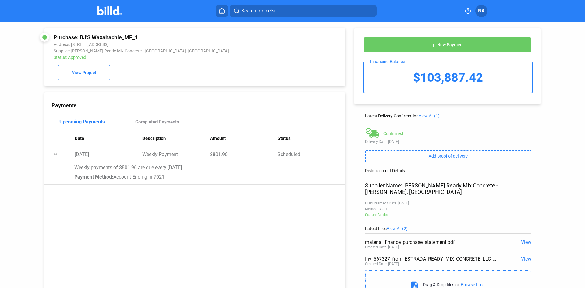 This screenshot has width=585, height=288. I want to click on th: Status, so click(311, 138).